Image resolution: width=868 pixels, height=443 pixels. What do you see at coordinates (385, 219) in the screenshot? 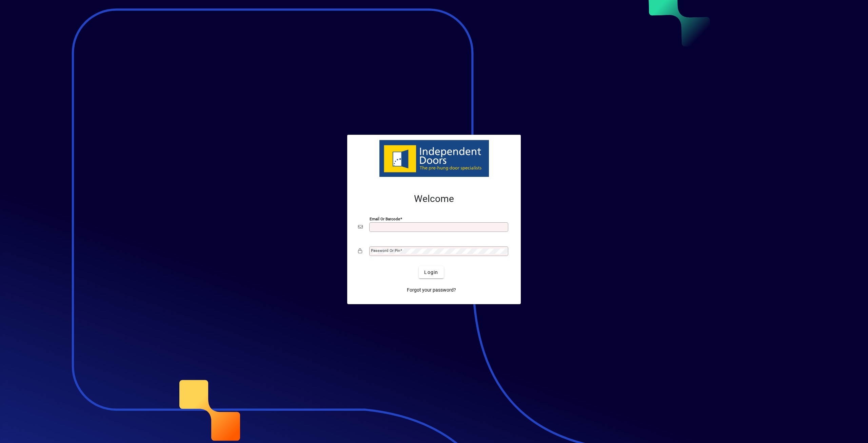
I see `mat-label: Email or Barcode` at bounding box center [385, 219].